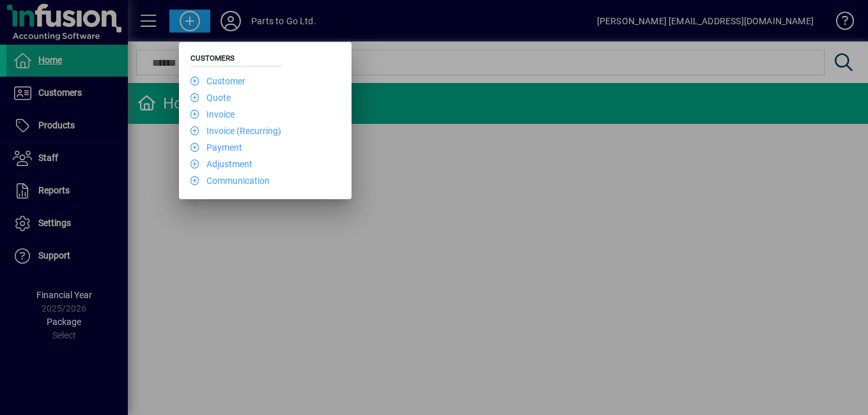  Describe the element at coordinates (218, 81) in the screenshot. I see `a: Customer` at that location.